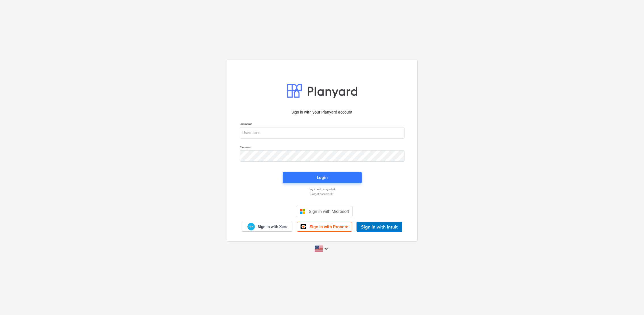 Image resolution: width=644 pixels, height=315 pixels. Describe the element at coordinates (322, 112) in the screenshot. I see `p: Sign in with your Planyard account` at that location.